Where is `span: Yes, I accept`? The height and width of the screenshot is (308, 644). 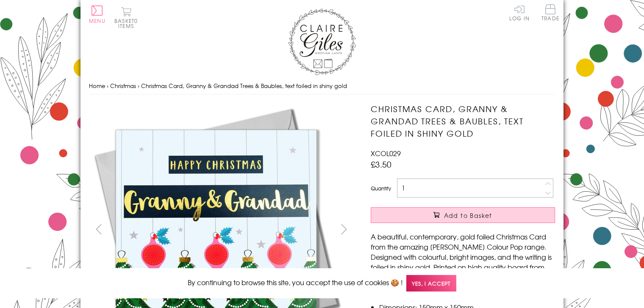
span: Yes, I accept is located at coordinates (431, 283).